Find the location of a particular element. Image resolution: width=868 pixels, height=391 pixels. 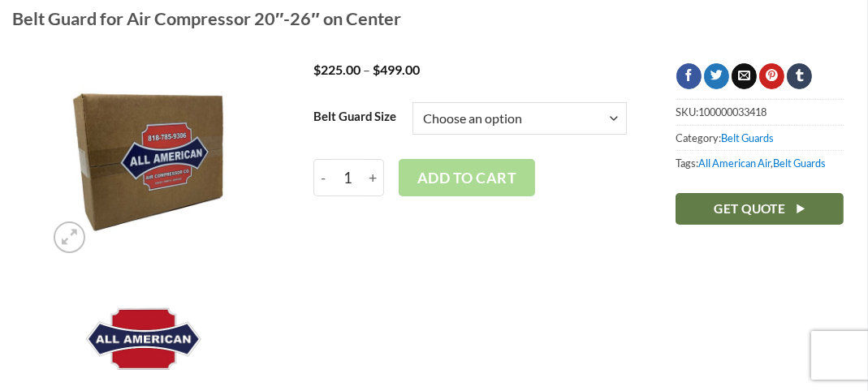

a: Share on Facebook is located at coordinates (689, 76).